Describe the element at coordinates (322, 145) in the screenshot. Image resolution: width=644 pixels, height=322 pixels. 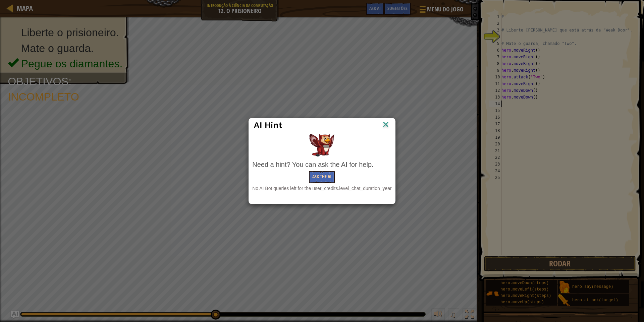
I see `img: AI Hint Animal` at that location.